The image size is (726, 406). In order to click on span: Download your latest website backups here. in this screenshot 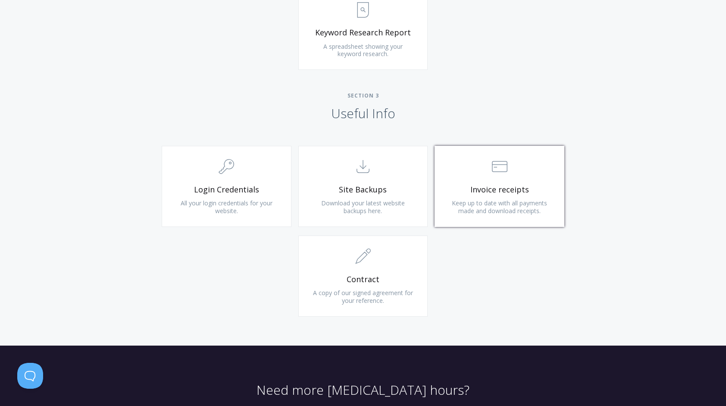, I will do `click(363, 206)`.